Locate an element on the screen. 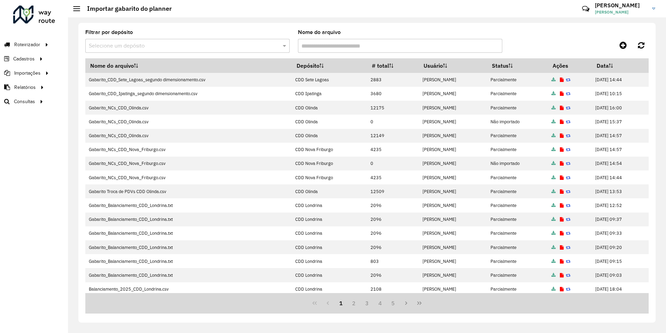  th: Nome do arquivo is located at coordinates (188, 66).